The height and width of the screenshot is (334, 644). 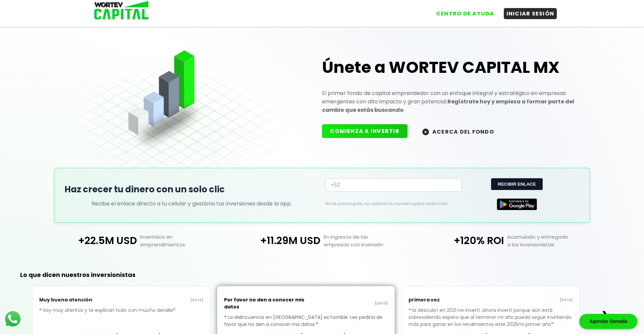 I want to click on p: Muy buena atención, so click(x=80, y=300).